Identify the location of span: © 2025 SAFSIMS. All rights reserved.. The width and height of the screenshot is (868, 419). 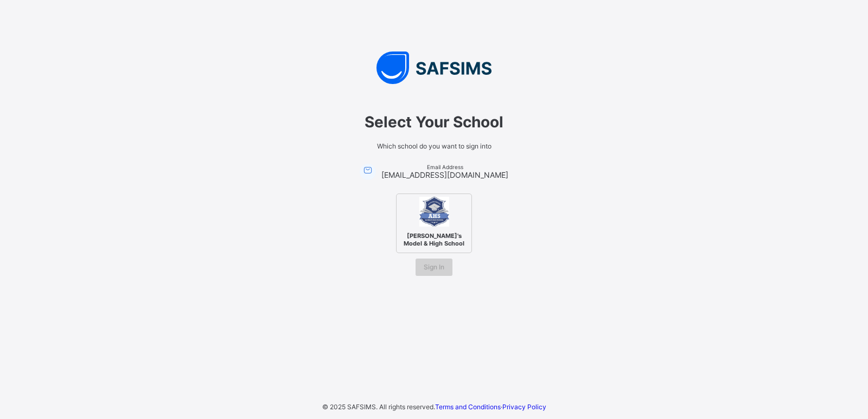
(379, 407).